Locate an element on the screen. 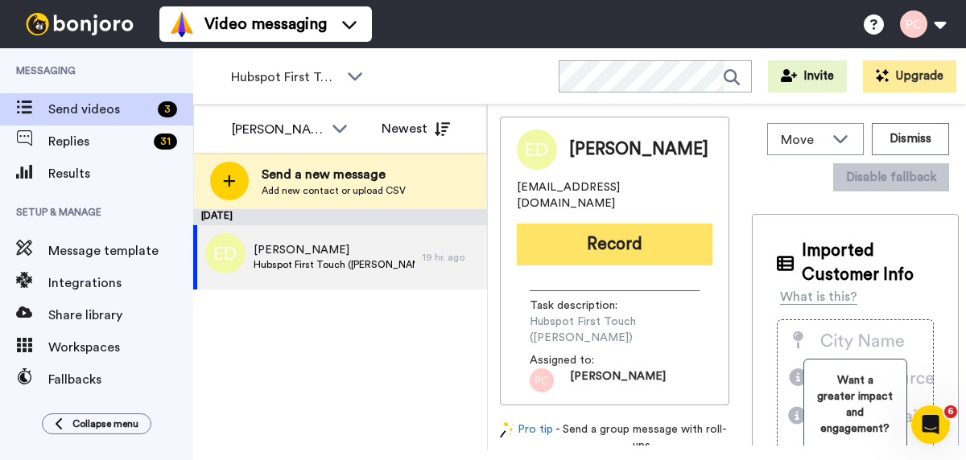 Image resolution: width=966 pixels, height=460 pixels. img: bj-logo-header-white.svg is located at coordinates (80, 24).